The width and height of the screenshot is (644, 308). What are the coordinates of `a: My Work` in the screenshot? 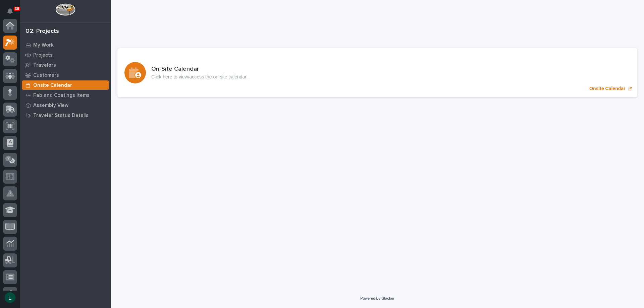 It's located at (65, 45).